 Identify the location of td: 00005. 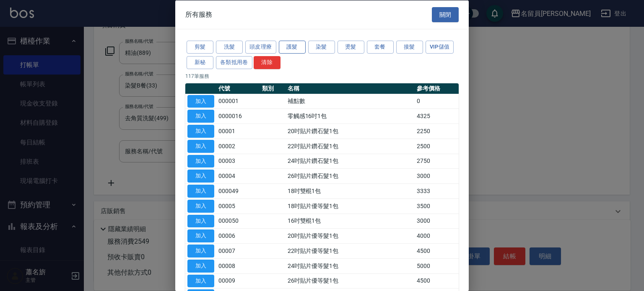
(238, 206).